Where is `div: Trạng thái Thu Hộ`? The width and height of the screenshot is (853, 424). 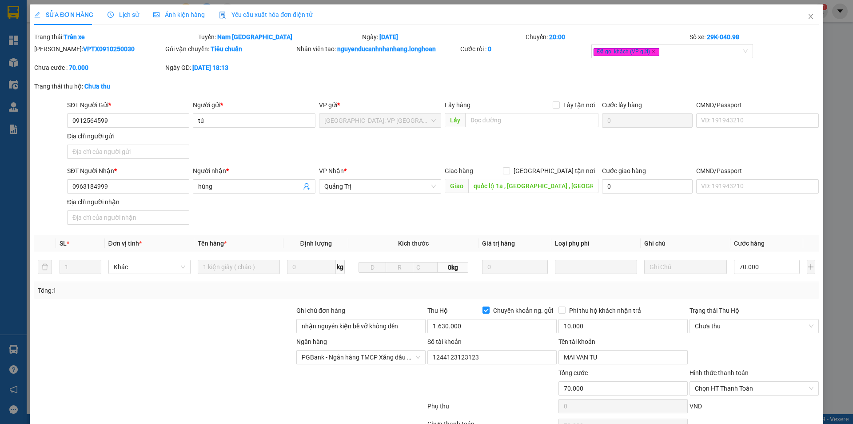
div: Trạng thái Thu Hộ is located at coordinates (754, 310).